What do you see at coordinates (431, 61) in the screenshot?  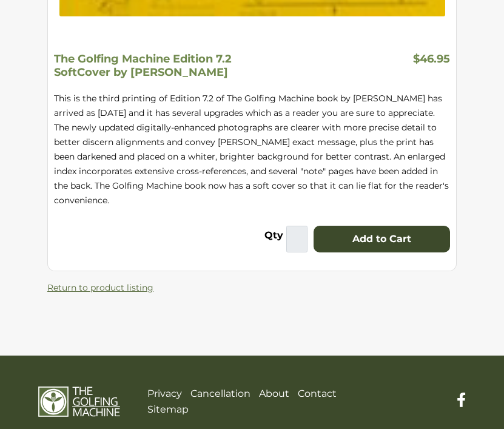 I see `h3: $46.95` at bounding box center [431, 61].